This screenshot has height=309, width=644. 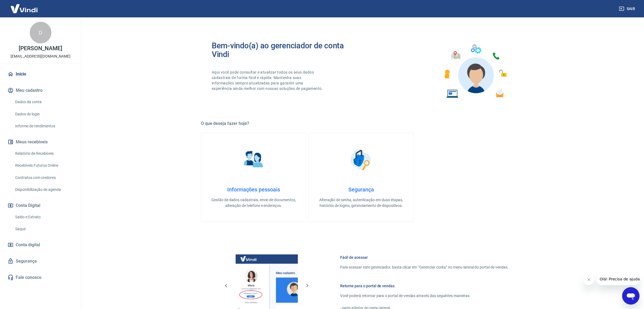 I want to click on h6: Retorne para o portal de vendas, so click(x=425, y=286).